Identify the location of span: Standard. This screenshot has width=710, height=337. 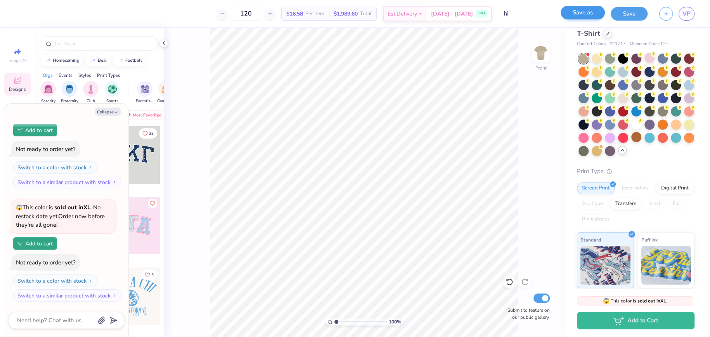
(590, 239).